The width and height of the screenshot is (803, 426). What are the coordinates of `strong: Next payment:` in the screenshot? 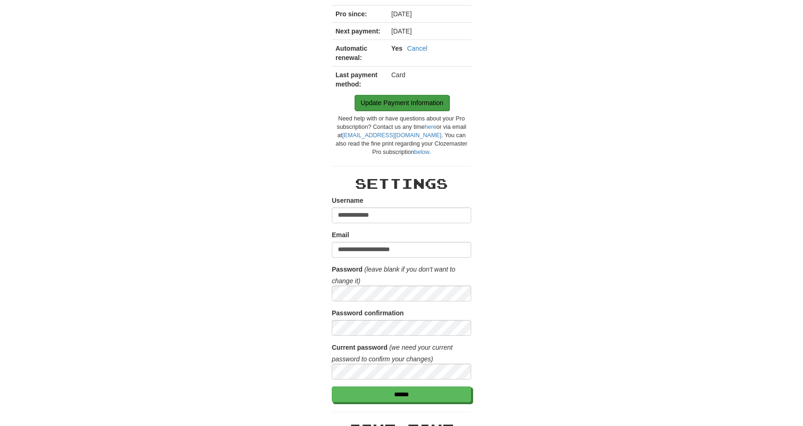 It's located at (358, 31).